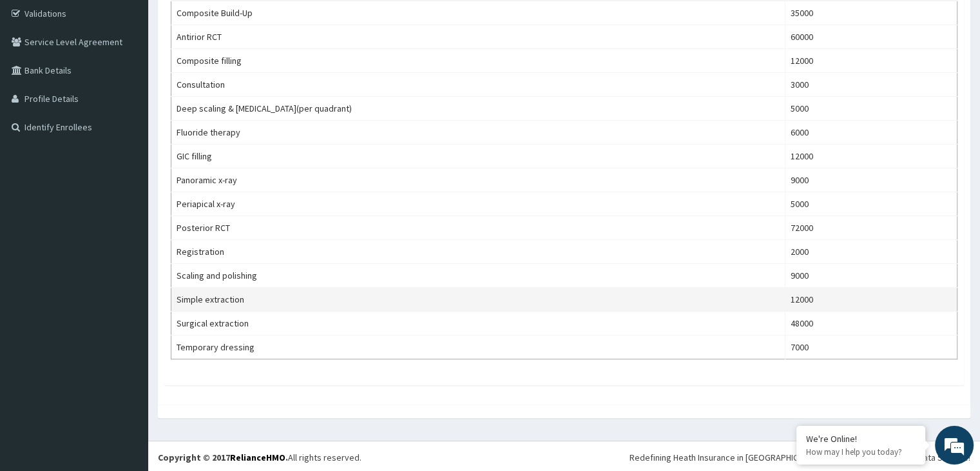 This screenshot has width=980, height=471. I want to click on td: Temporary dressing, so click(478, 347).